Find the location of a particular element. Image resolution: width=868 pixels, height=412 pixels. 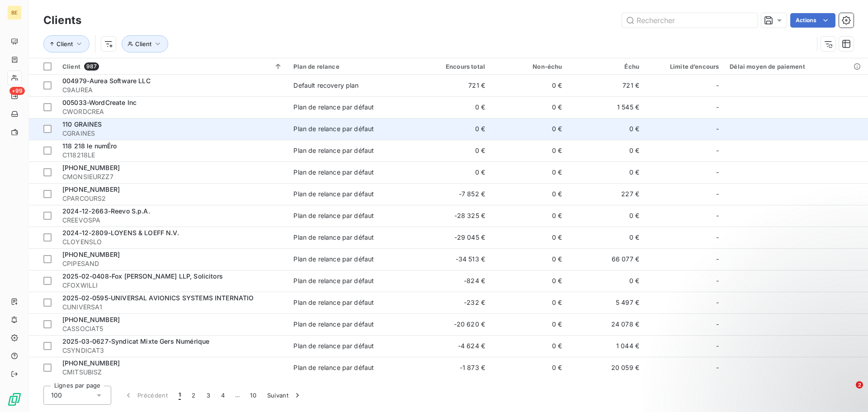

span: CWORDCREA is located at coordinates (173, 111).